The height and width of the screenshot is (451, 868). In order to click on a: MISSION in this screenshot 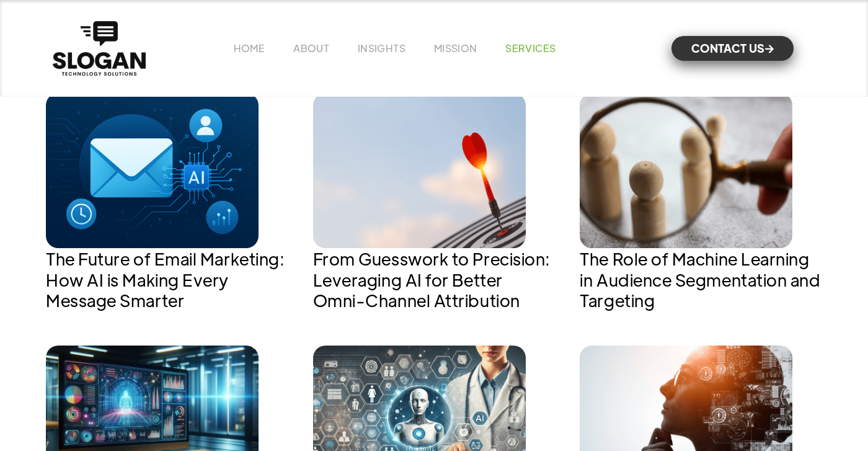, I will do `click(456, 47)`.